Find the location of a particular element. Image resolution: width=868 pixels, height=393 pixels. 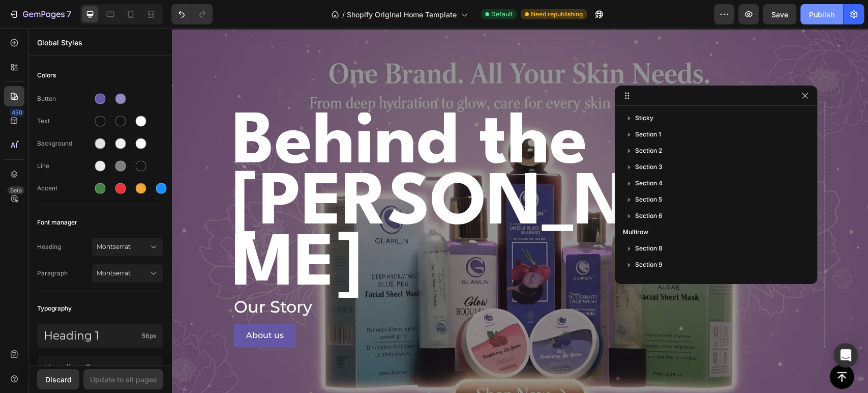

span: 46px is located at coordinates (149, 368).